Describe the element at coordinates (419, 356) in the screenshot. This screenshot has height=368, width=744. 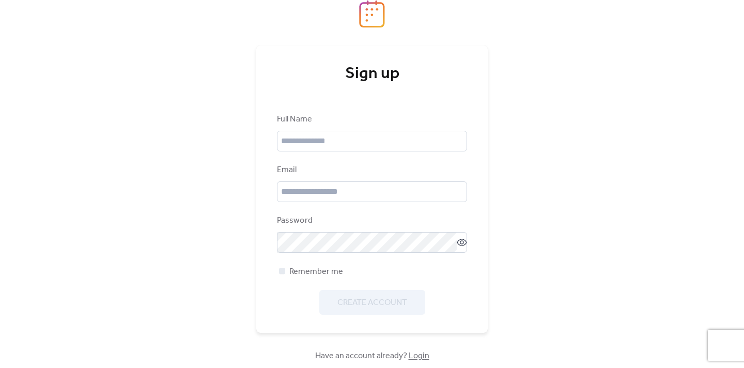
I see `a: Login` at that location.